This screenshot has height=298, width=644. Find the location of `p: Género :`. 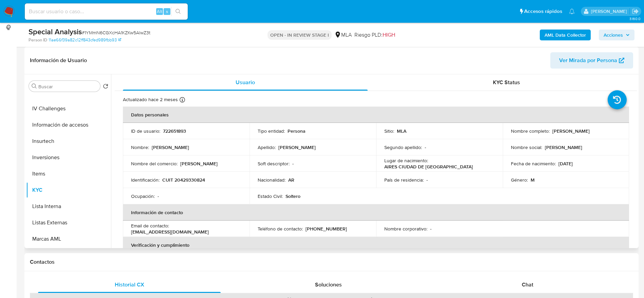

p: Género : is located at coordinates (519, 180).